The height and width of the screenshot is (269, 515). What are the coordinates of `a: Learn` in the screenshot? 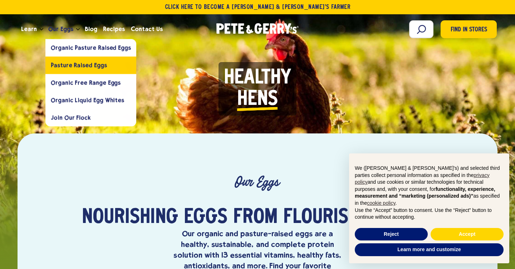 It's located at (29, 29).